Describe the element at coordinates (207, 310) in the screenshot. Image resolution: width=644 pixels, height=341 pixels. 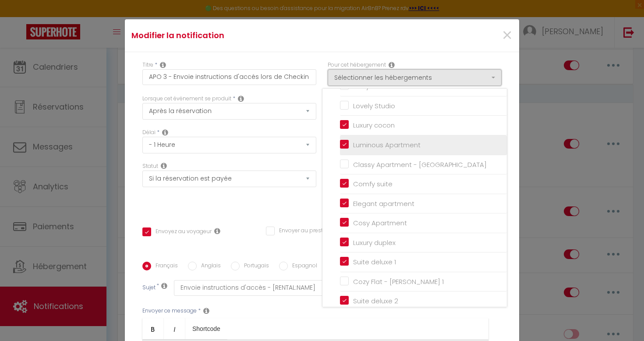
I see `i: Message` at that location.